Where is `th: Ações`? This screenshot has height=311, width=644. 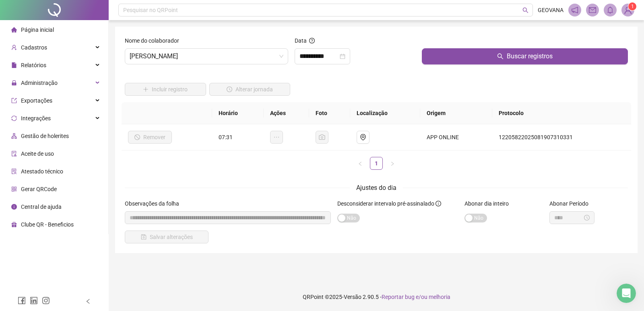 th: Ações is located at coordinates (286, 113).